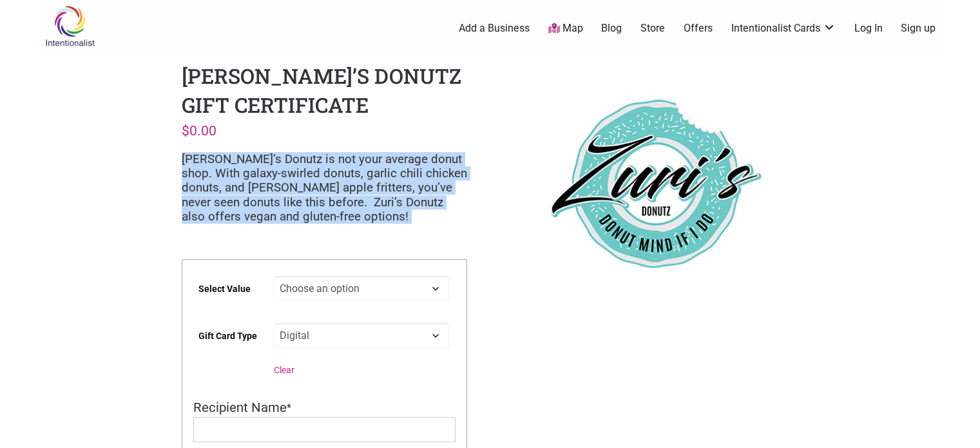  What do you see at coordinates (918, 29) in the screenshot?
I see `a: Sign up` at bounding box center [918, 29].